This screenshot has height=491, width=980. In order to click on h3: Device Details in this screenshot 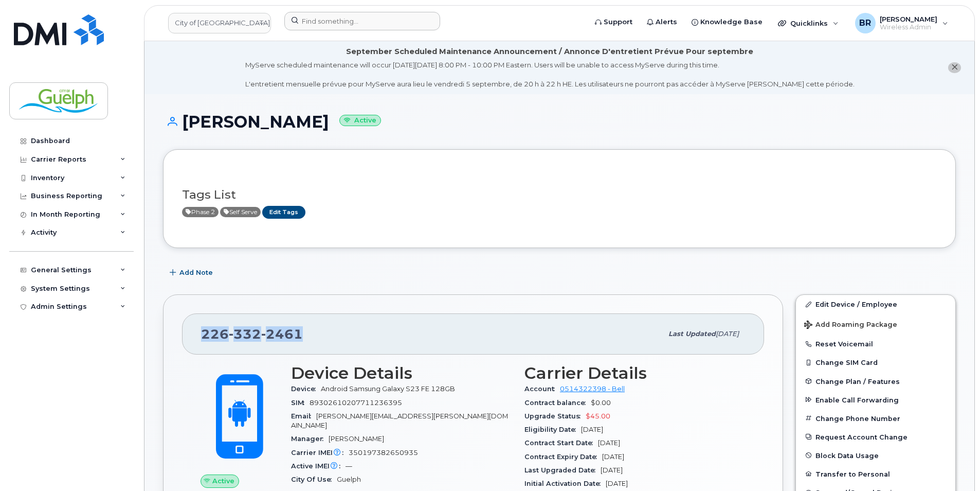, I will do `click(402, 373)`.